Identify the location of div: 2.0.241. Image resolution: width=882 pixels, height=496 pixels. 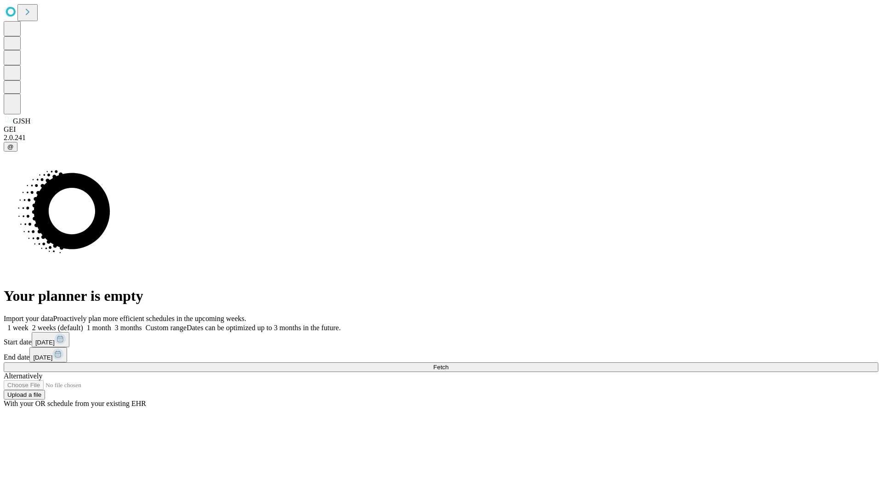
(441, 138).